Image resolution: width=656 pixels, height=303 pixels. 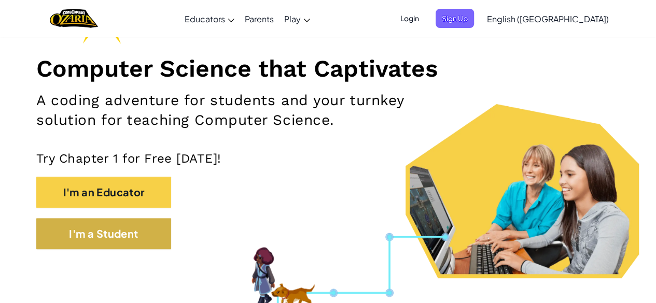 What do you see at coordinates (104, 192) in the screenshot?
I see `button: I'm an Educator` at bounding box center [104, 192].